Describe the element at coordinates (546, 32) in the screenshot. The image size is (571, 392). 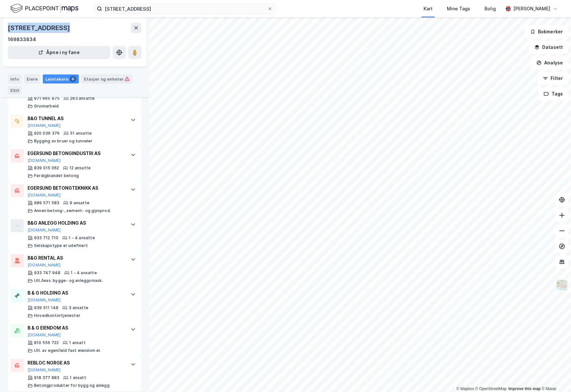
I see `button: Bokmerker` at that location.